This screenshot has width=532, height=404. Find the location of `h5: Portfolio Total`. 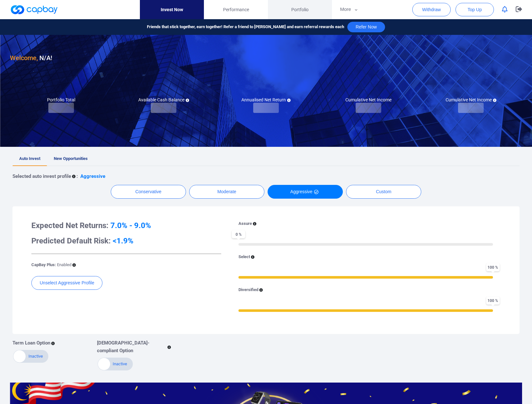

h5: Portfolio Total is located at coordinates (61, 100).